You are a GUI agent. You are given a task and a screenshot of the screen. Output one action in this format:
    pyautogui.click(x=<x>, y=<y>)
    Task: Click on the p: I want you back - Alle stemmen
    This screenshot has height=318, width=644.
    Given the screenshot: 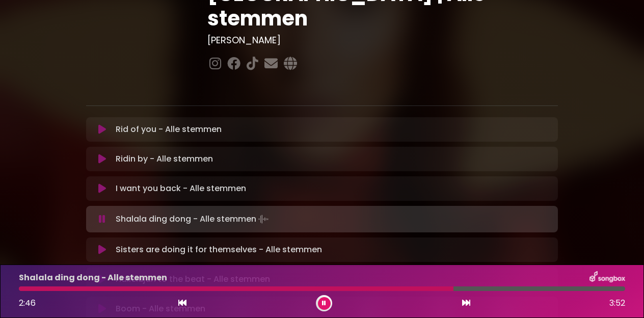 What is the action you would take?
    pyautogui.click(x=181, y=188)
    